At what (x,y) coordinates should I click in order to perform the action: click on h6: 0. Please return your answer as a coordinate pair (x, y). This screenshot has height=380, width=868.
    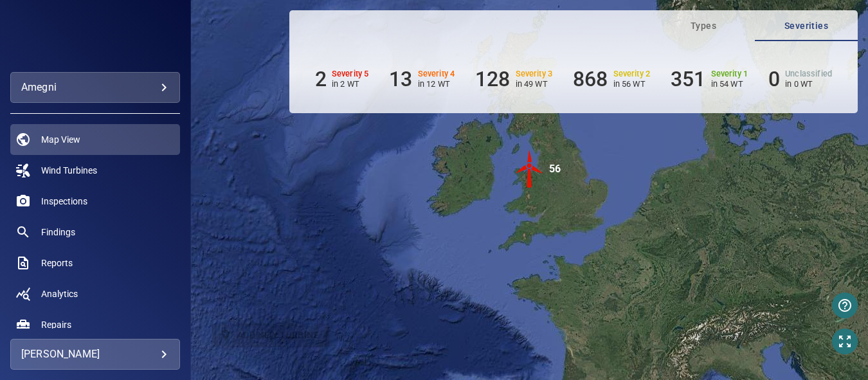
    Looking at the image, I should click on (774, 79).